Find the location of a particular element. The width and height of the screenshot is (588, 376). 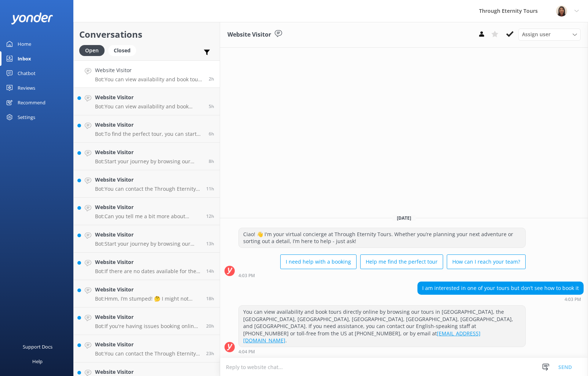

span: Assign user is located at coordinates (536, 34).